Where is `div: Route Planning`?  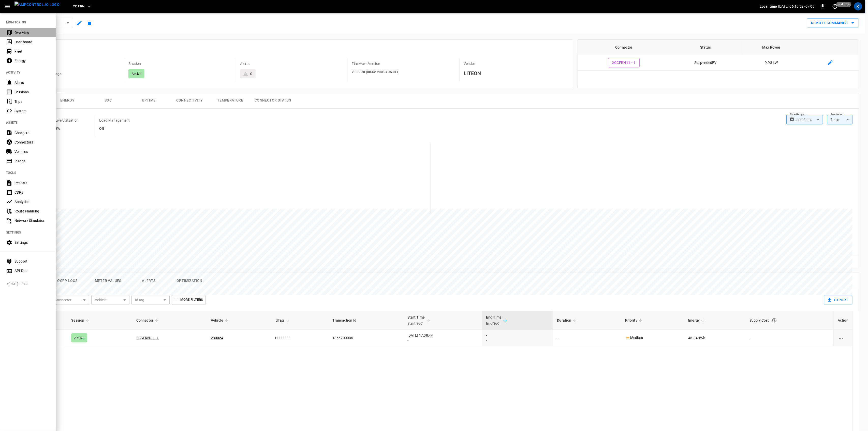 div: Route Planning is located at coordinates (32, 211).